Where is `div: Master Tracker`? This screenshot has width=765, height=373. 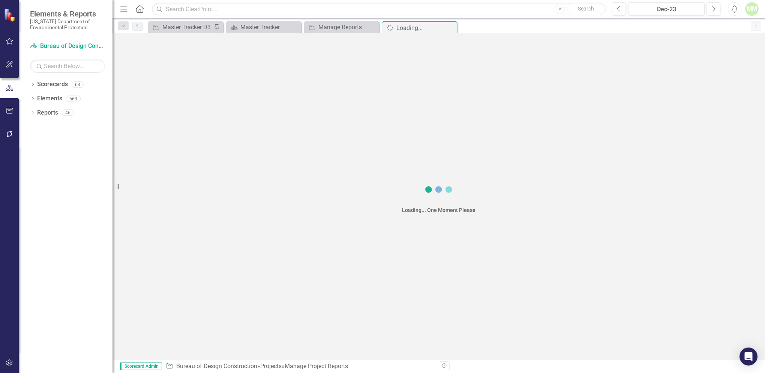
div: Master Tracker is located at coordinates (270, 27).